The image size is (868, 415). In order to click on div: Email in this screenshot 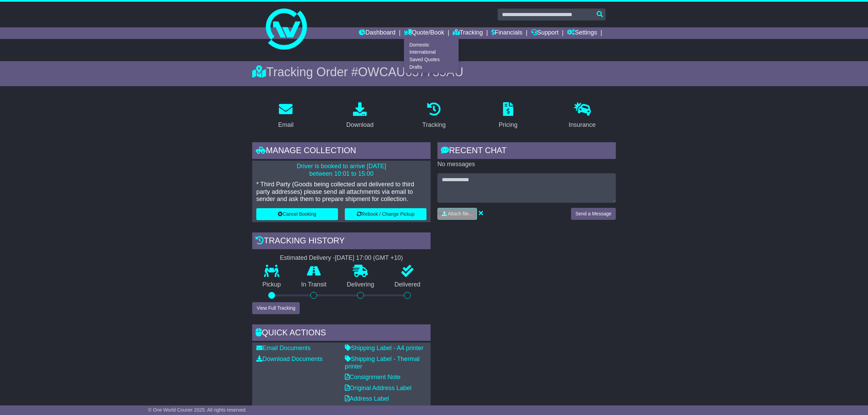, I will do `click(286, 125)`.